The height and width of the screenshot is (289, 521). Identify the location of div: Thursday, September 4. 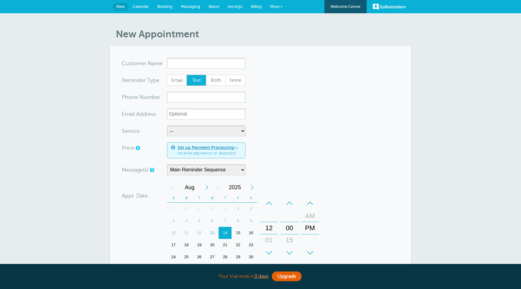
(225, 269).